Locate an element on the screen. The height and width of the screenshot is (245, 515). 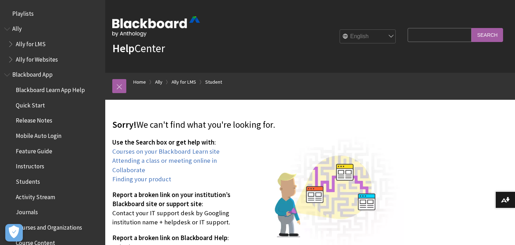
span: Blackboard Learn App Help is located at coordinates (50, 89).